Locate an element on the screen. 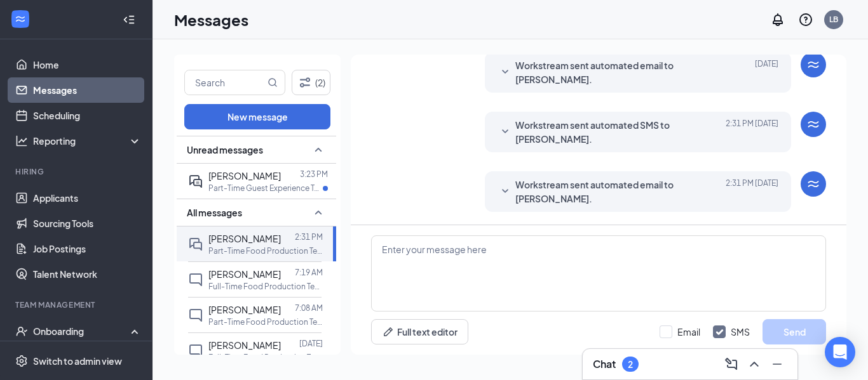 The height and width of the screenshot is (380, 868). svg: ActiveDoubleChat is located at coordinates (196, 182).